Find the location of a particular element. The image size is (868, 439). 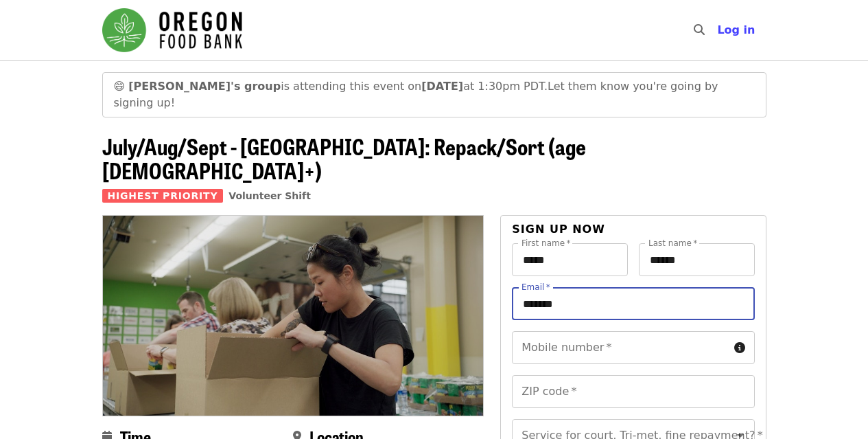

span: Volunteer Shift is located at coordinates (270, 195).